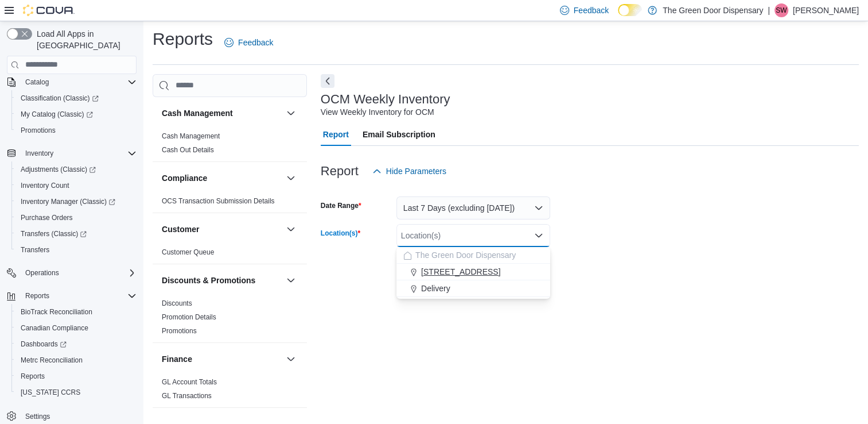 The height and width of the screenshot is (424, 868). Describe the element at coordinates (57, 312) in the screenshot. I see `span: BioTrack Reconciliation` at that location.